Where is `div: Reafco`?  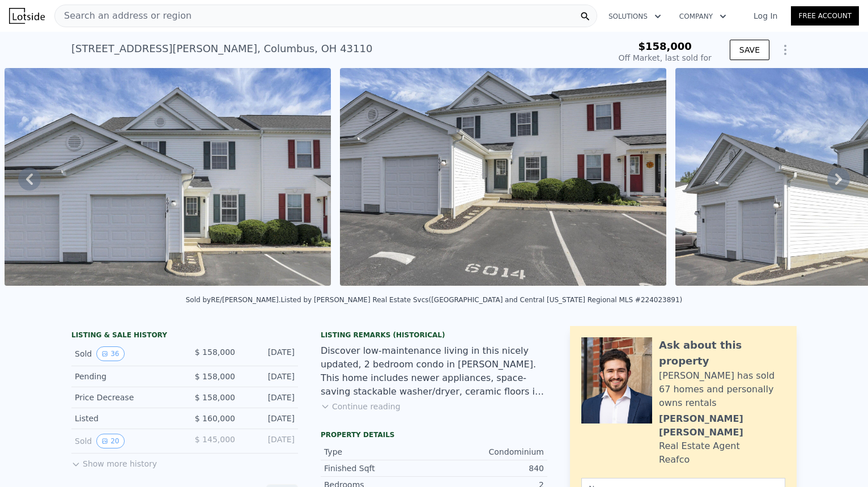
div: Reafco is located at coordinates (674, 460).